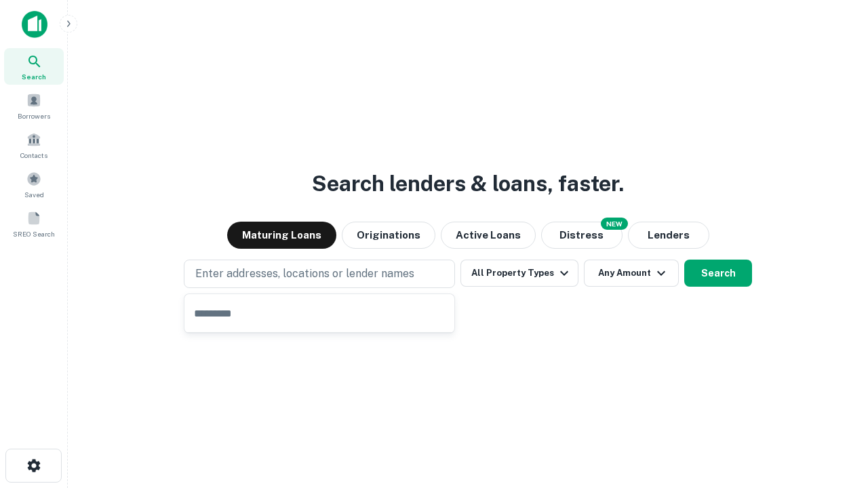 The height and width of the screenshot is (488, 868). Describe the element at coordinates (34, 67) in the screenshot. I see `a: Search` at that location.